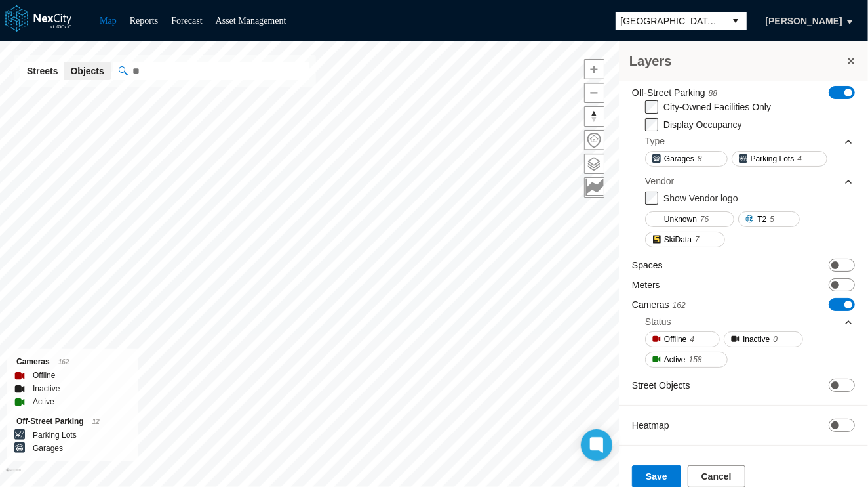 Image resolution: width=868 pixels, height=487 pixels. I want to click on span: SkiData, so click(679, 239).